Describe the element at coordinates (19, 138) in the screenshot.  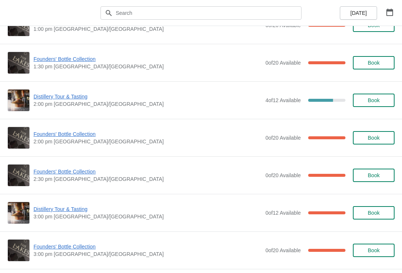
I see `img: Founders' Bottle Collection | | 2:00 pm Europe/London` at that location.